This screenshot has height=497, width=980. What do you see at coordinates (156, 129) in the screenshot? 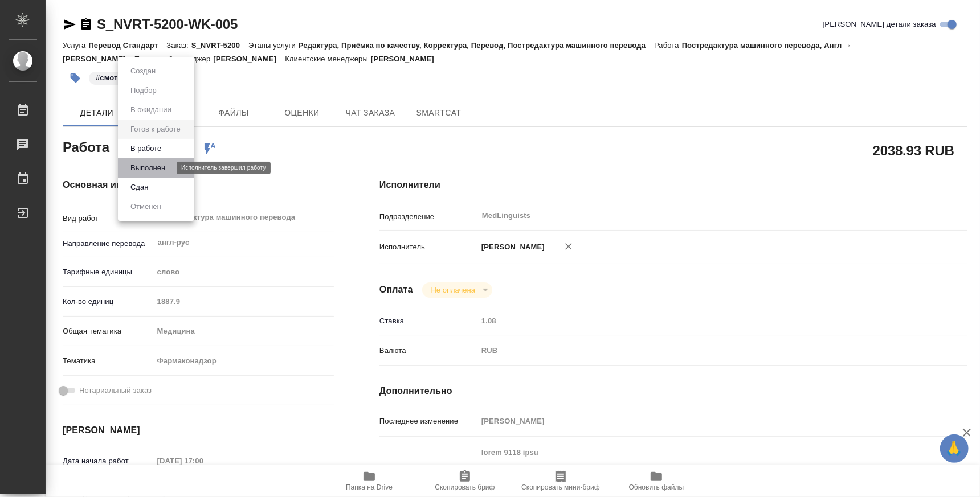
I see `button: Готов к работе` at bounding box center [156, 129].